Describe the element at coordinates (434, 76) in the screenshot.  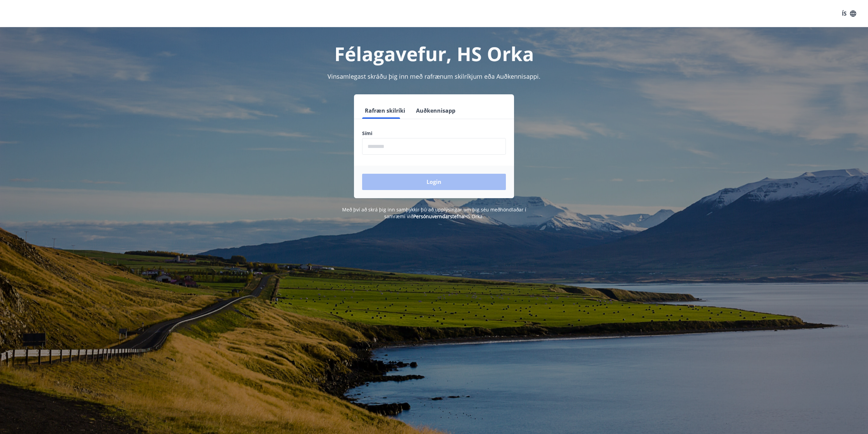
I see `span: Vinsamlegast skráðu þig inn með rafrænum skilríkjum eða Auðkennisappi.` at that location.